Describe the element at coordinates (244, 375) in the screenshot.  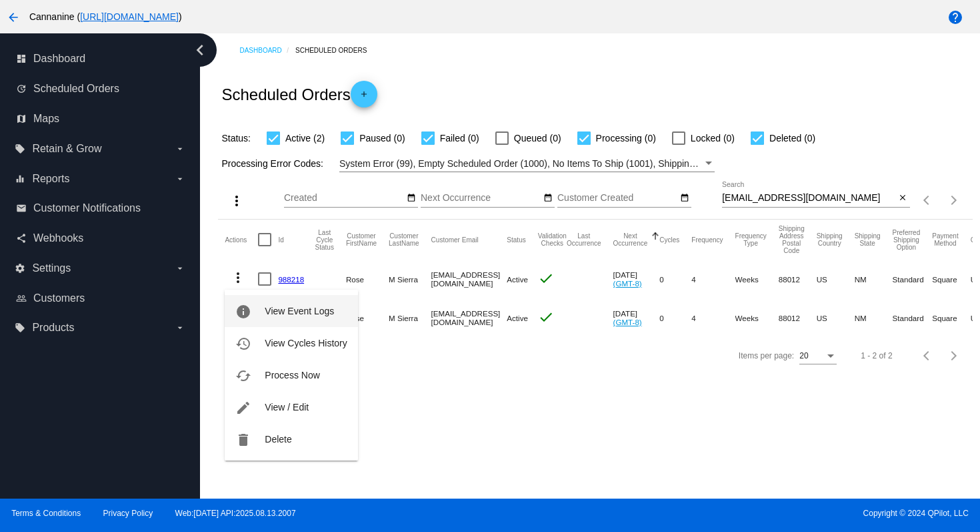
I see `mat-icon: cached` at that location.